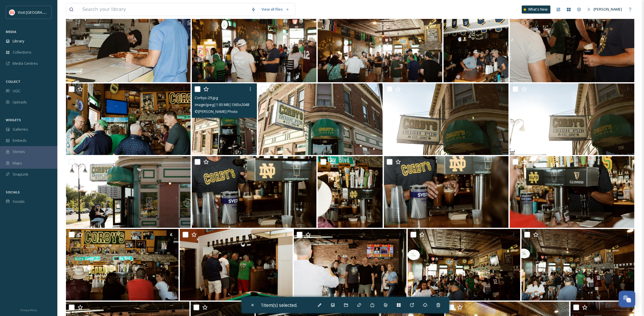  What do you see at coordinates (222, 105) in the screenshot?
I see `span: image/jpeg | 1.93 MB | 1365 x 2048` at bounding box center [222, 105].